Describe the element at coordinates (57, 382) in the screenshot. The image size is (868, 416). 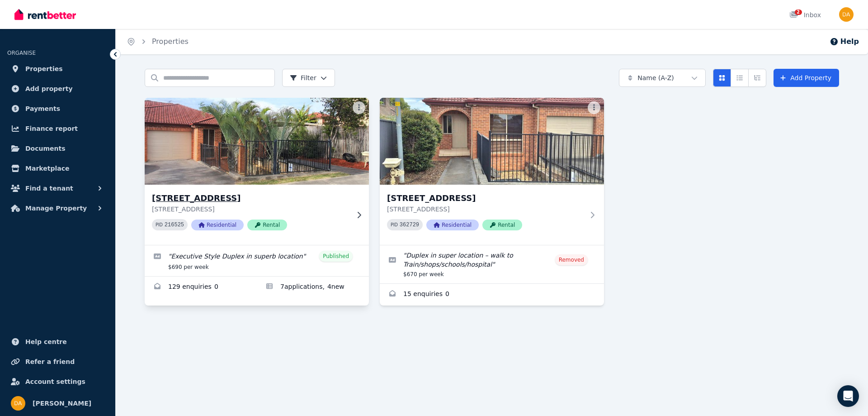
I see `a: Account settings` at that location.